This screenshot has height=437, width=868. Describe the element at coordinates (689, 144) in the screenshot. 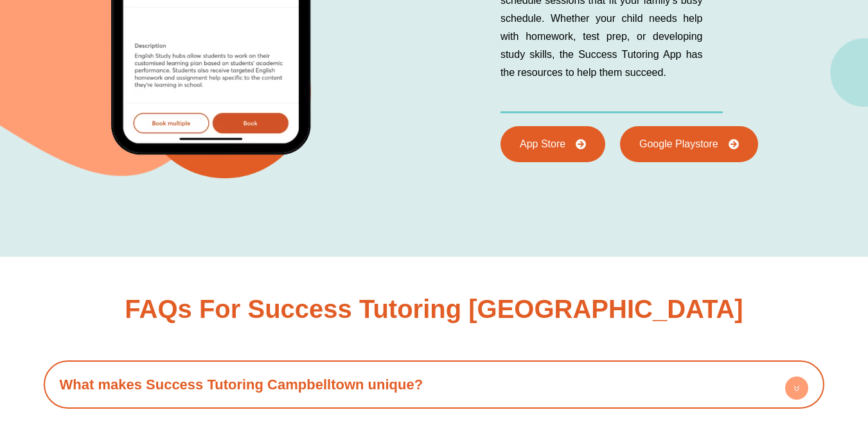

I see `a: Google Playstore` at that location.